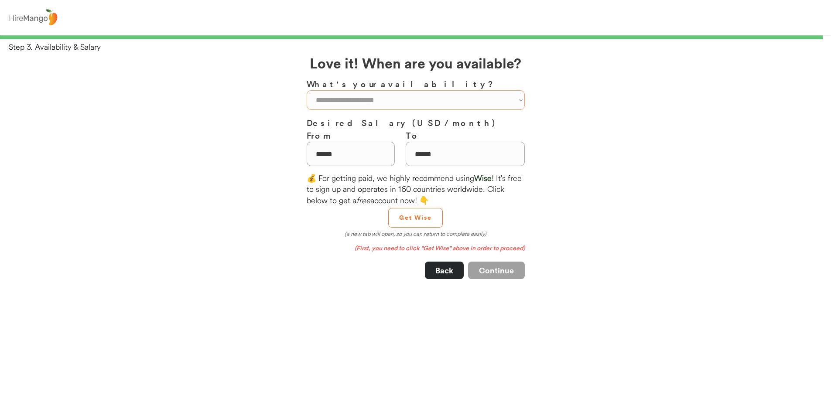 This screenshot has width=831, height=412. Describe the element at coordinates (415, 63) in the screenshot. I see `h2: Love it! When are you available?` at that location.